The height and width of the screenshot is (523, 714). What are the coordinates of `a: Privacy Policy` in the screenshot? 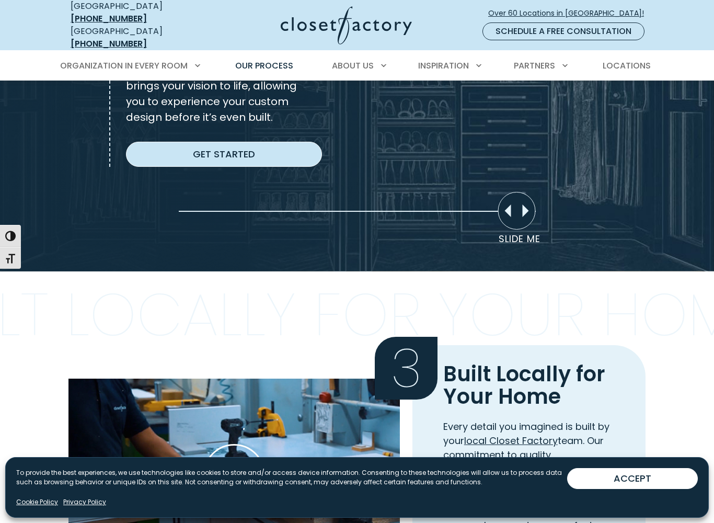 It's located at (85, 502).